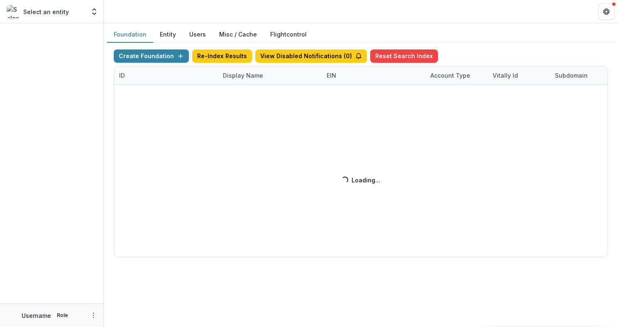  What do you see at coordinates (46, 12) in the screenshot?
I see `p: Select an entity` at bounding box center [46, 12].